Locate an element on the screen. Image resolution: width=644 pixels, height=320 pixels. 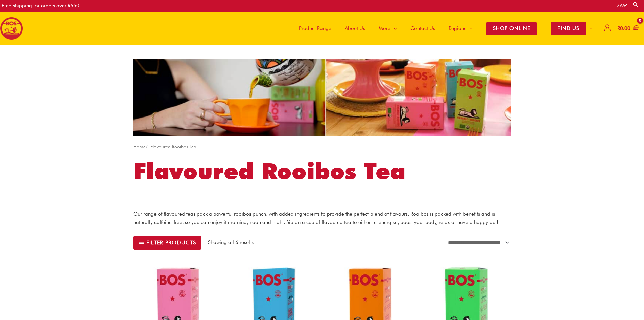
span: Regions is located at coordinates (458, 29).